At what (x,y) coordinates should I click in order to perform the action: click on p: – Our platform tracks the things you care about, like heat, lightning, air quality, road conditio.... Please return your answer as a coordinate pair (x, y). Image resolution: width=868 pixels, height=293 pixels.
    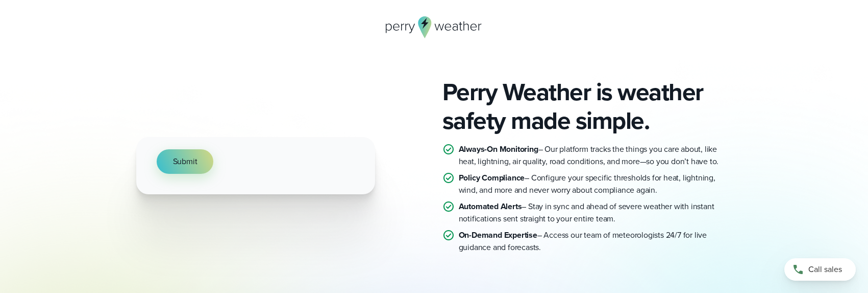
    Looking at the image, I should click on (596, 155).